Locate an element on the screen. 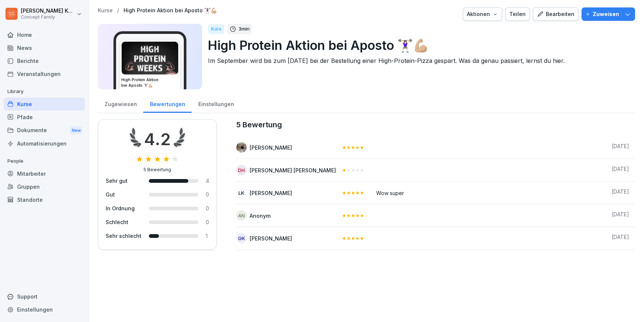 This screenshot has width=644, height=322. div: Sehr gut is located at coordinates (124, 181).